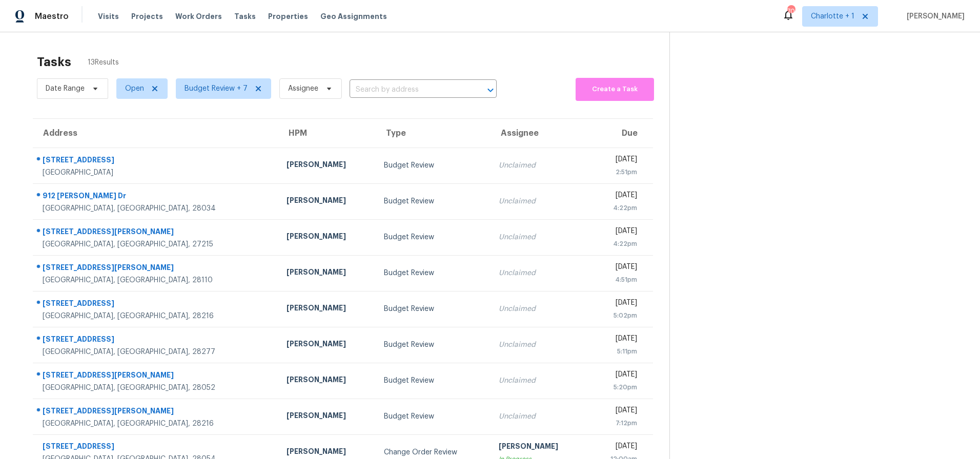 This screenshot has width=980, height=459. I want to click on div: 5:02pm, so click(617, 315).